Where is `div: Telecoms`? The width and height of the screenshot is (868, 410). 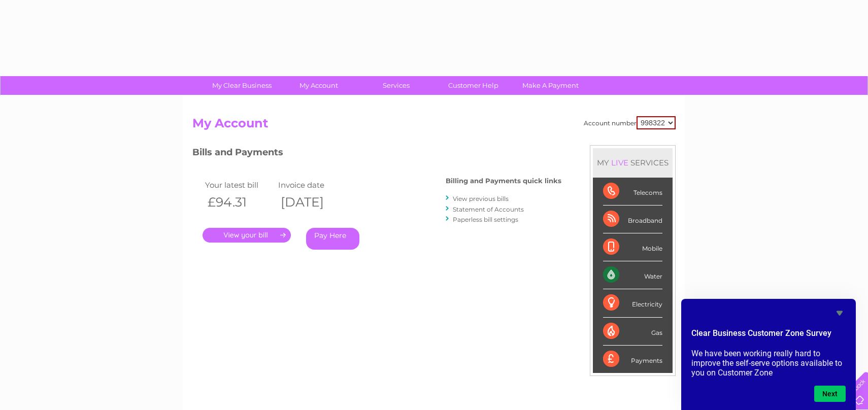
div: Telecoms is located at coordinates (632, 191).